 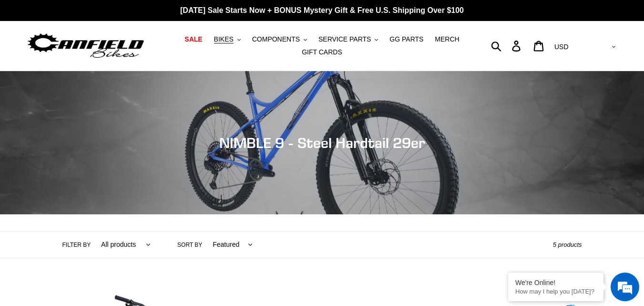 What do you see at coordinates (348, 39) in the screenshot?
I see `button: SERVICE PARTS` at bounding box center [348, 39].